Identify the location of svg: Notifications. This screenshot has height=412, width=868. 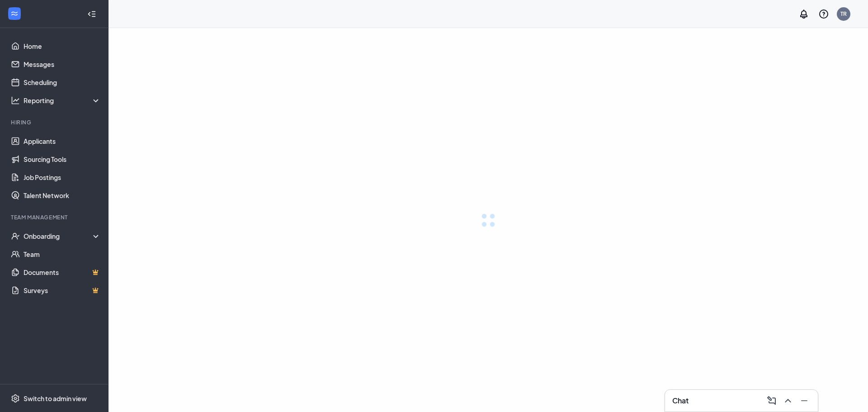
(803, 14).